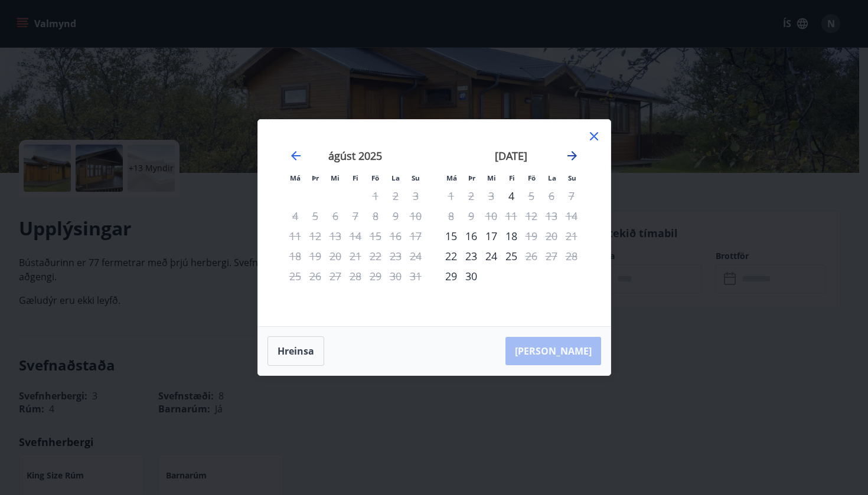 The height and width of the screenshot is (495, 868). What do you see at coordinates (491, 256) in the screenshot?
I see `td: Choose miðvikudagur, 24. september 2025 as your check-in date. It’s available.` at bounding box center [491, 256].